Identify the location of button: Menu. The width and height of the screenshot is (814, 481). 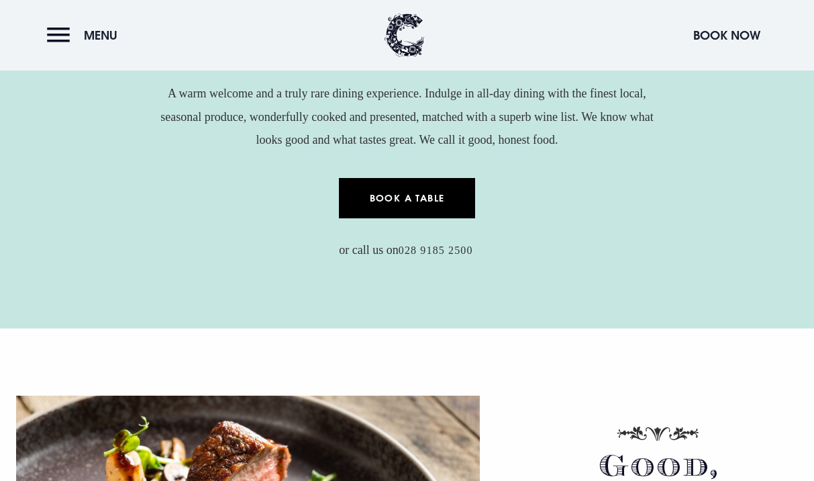
(85, 35).